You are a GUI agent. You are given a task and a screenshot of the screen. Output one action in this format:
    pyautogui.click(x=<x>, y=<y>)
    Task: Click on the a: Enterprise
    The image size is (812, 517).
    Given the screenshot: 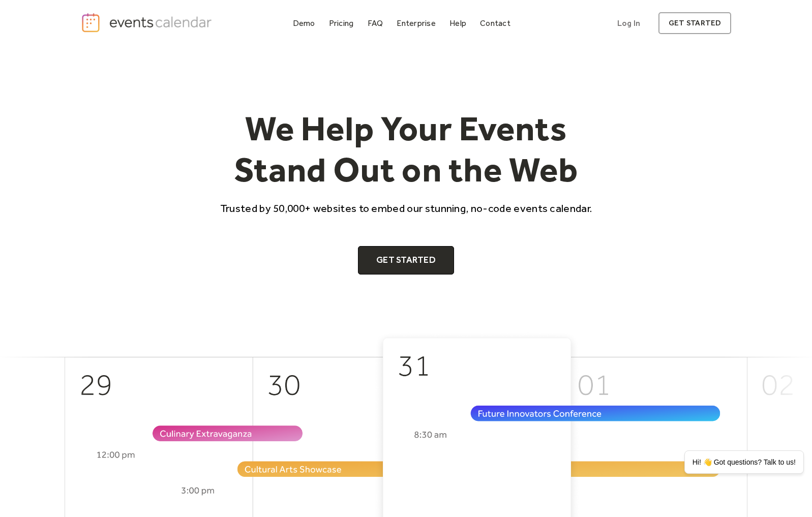 What is the action you would take?
    pyautogui.click(x=416, y=23)
    